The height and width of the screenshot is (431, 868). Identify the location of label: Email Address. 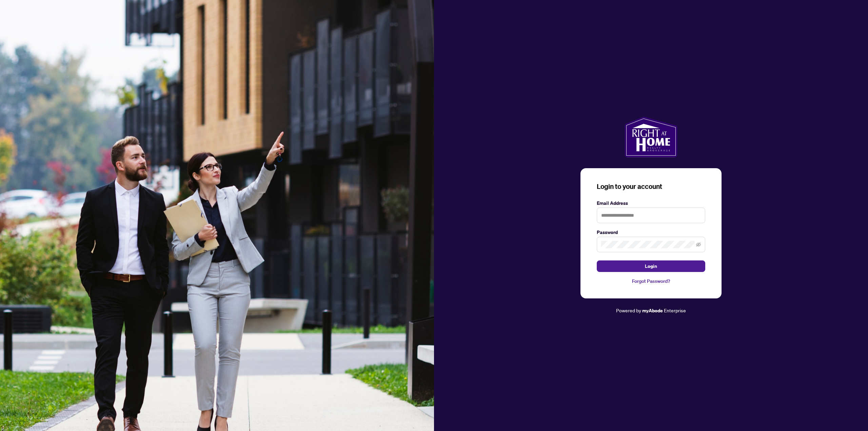
(651, 203).